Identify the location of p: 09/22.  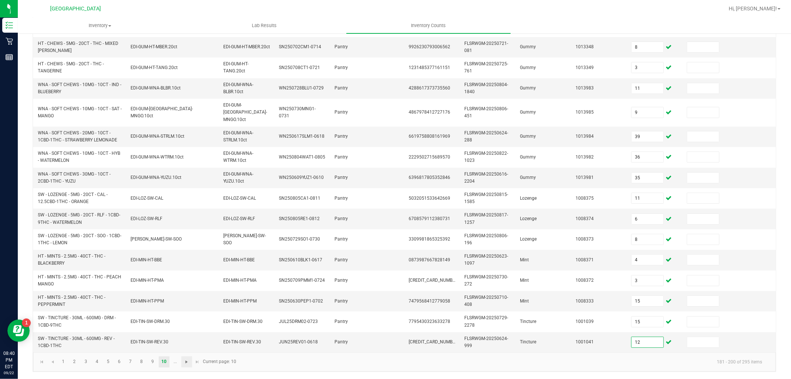
(9, 372).